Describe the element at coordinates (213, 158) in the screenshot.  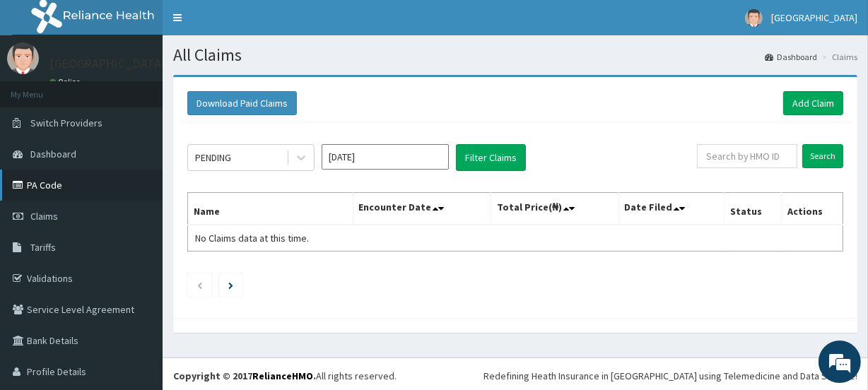
I see `div: PENDING` at that location.